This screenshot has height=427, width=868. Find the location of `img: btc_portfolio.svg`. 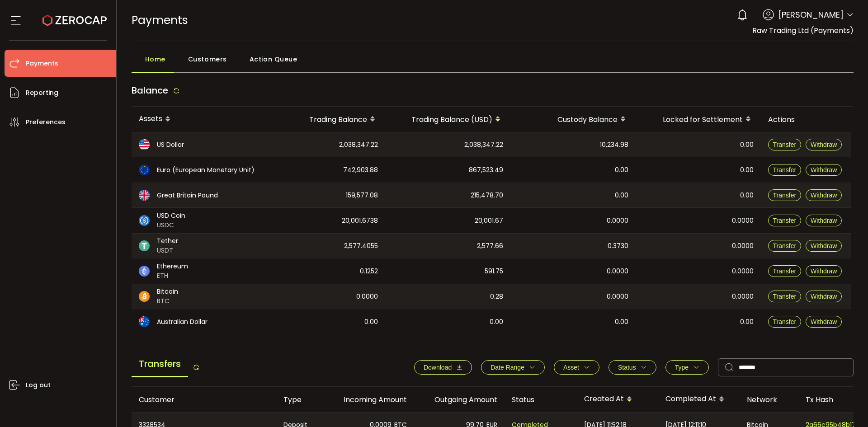

img: btc_portfolio.svg is located at coordinates (144, 296).